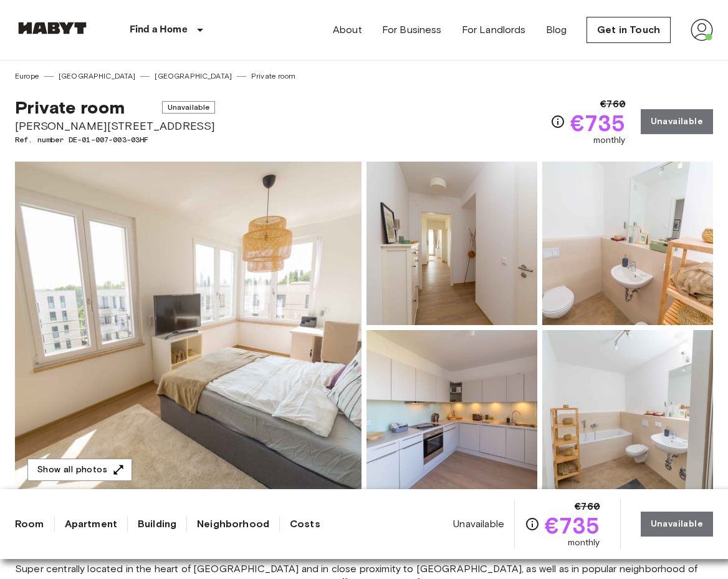 The width and height of the screenshot is (728, 579). Describe the element at coordinates (91, 524) in the screenshot. I see `a: Apartment` at that location.